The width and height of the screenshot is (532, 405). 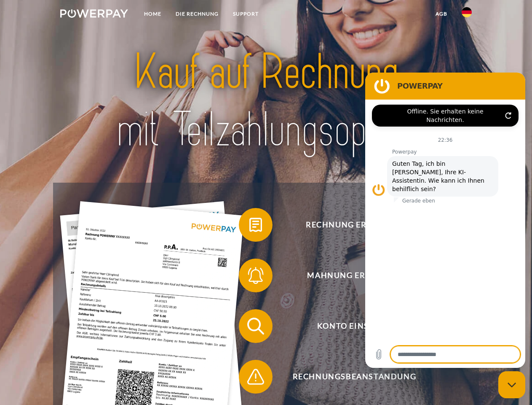 What do you see at coordinates (348, 376) in the screenshot?
I see `button: Rechnungsbeanstandung` at bounding box center [348, 376].